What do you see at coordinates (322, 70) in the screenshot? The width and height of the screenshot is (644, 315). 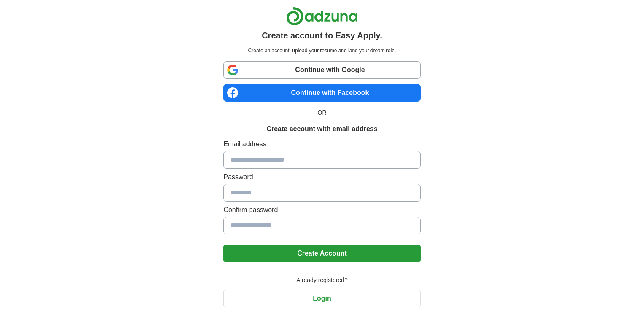 I see `a: Continue with Google` at bounding box center [322, 70].